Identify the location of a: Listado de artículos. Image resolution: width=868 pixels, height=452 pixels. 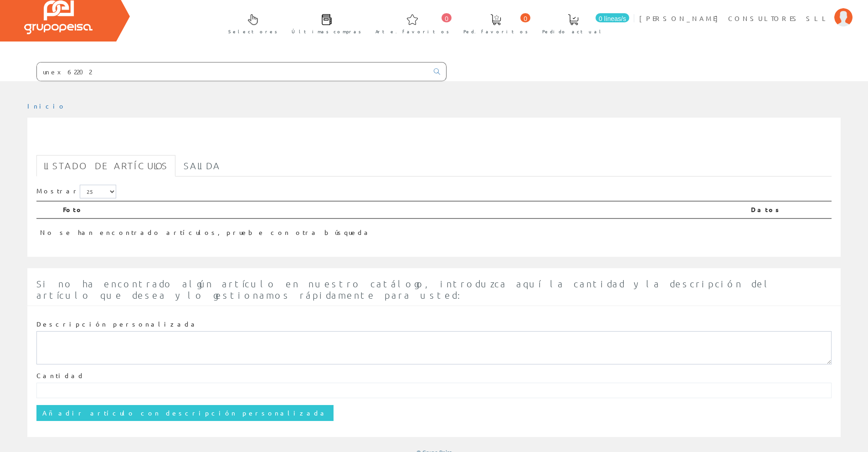
(105, 165).